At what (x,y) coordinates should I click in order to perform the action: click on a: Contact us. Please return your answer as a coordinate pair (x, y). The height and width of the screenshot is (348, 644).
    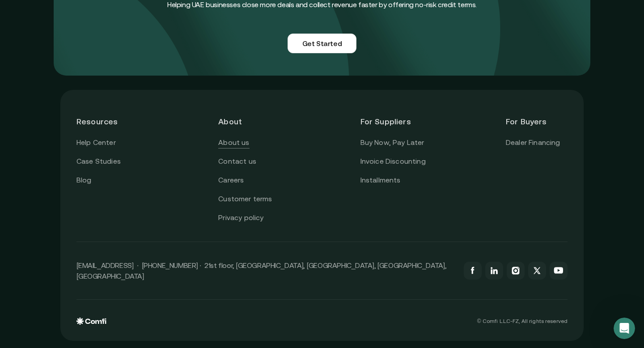
    Looking at the image, I should click on (237, 161).